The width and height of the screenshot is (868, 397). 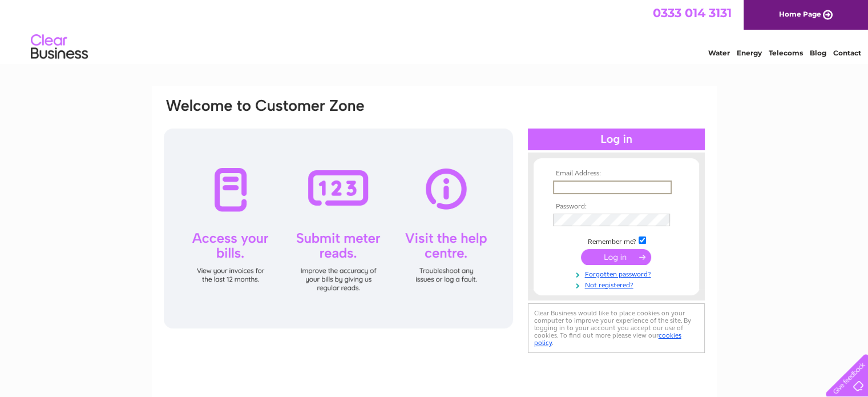 What do you see at coordinates (786, 53) in the screenshot?
I see `a: Telecoms` at bounding box center [786, 53].